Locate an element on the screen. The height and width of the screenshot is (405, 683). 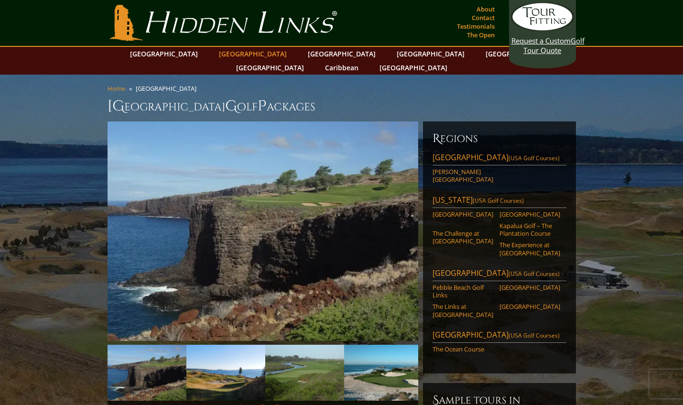
a: Caribbean is located at coordinates (342, 67).